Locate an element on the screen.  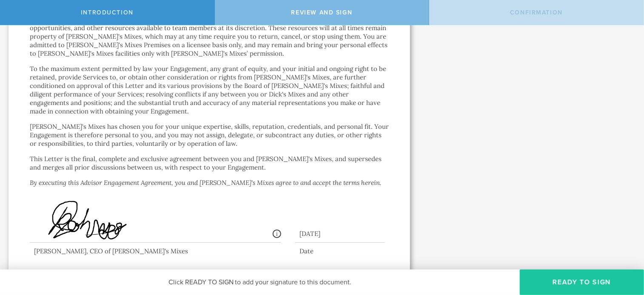
img: P9NAr1DWtWMrgAAAABJRU5ErkJggg== is located at coordinates (119, 221).